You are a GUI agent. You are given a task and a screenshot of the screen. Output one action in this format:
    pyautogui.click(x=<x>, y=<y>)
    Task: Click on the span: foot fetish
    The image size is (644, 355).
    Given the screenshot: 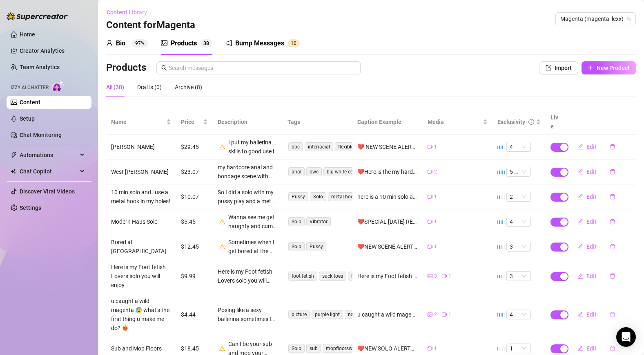 What is the action you would take?
    pyautogui.click(x=303, y=276)
    